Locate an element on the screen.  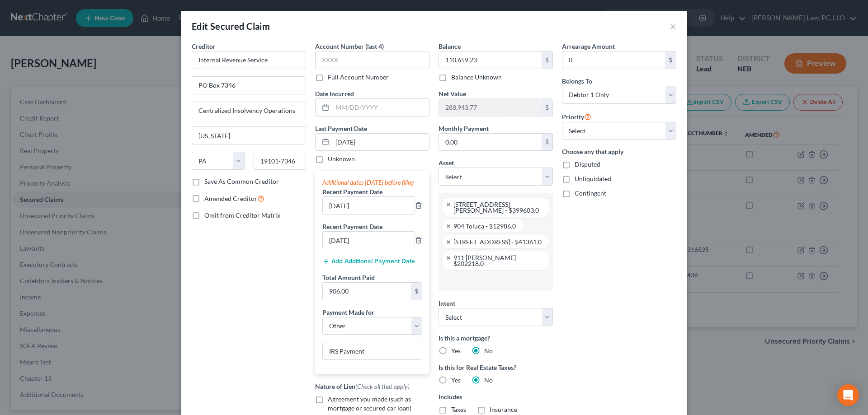
label: Account Number (last 4) is located at coordinates (350, 46).